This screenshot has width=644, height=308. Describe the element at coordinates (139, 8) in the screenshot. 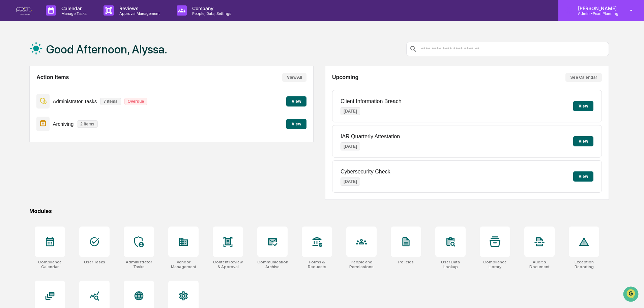

I see `p: Reviews` at that location.